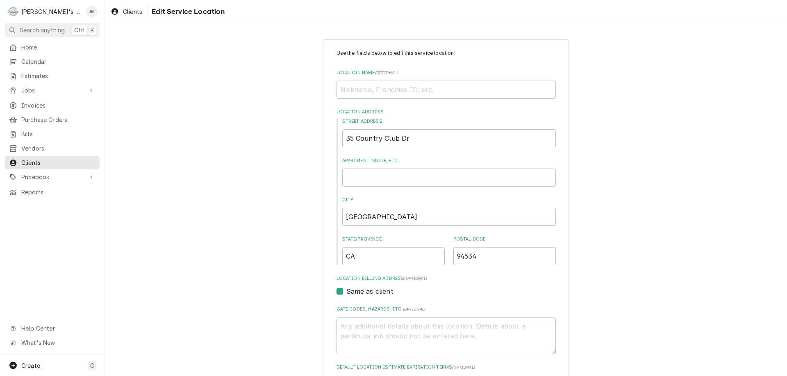  Describe the element at coordinates (52, 148) in the screenshot. I see `a: Vendors` at that location.